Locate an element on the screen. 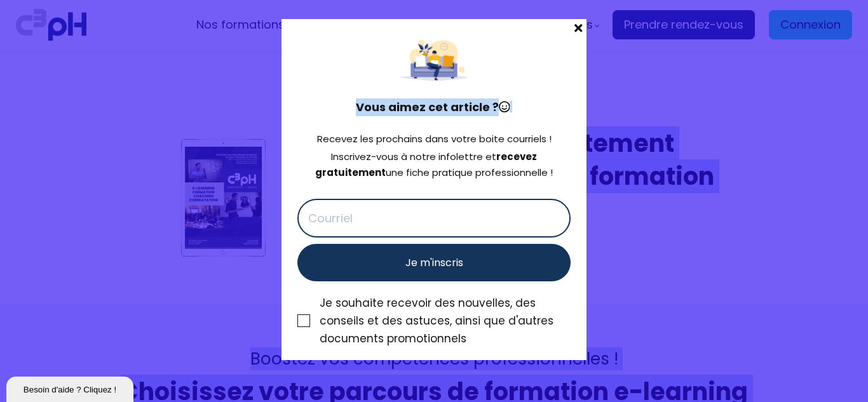 This screenshot has width=868, height=402. strong: gratuitement is located at coordinates (350, 172).